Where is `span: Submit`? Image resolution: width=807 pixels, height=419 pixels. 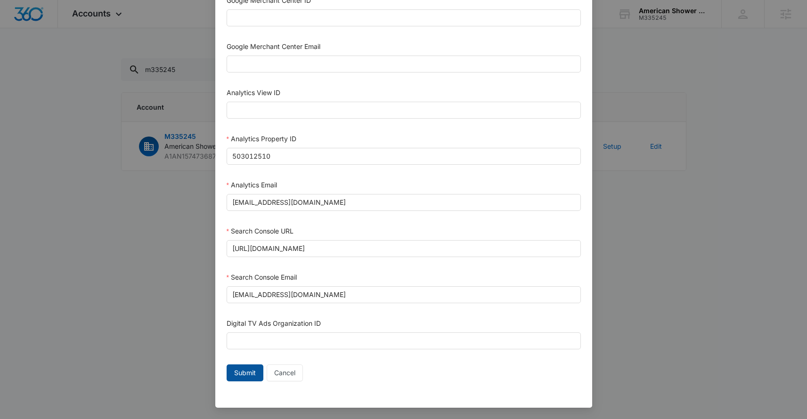
span: Submit is located at coordinates (245, 373).